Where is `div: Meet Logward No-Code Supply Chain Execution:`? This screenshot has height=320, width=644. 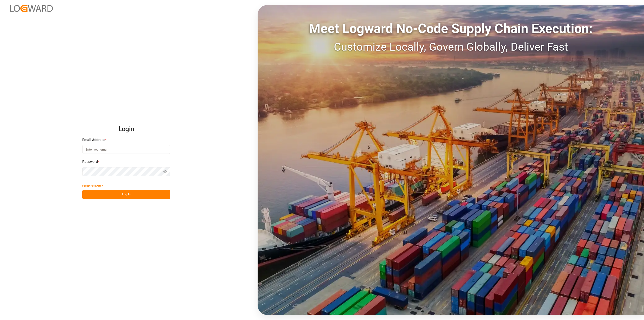 div: Meet Logward No-Code Supply Chain Execution: is located at coordinates (451, 29).